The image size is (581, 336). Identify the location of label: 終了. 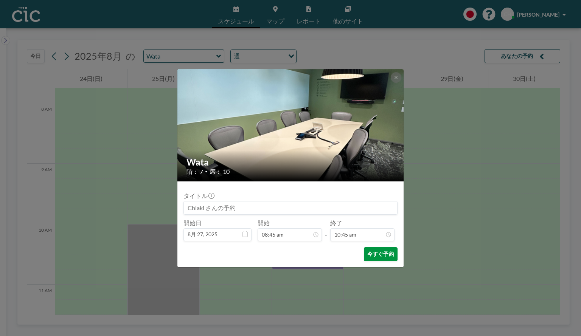
(336, 223).